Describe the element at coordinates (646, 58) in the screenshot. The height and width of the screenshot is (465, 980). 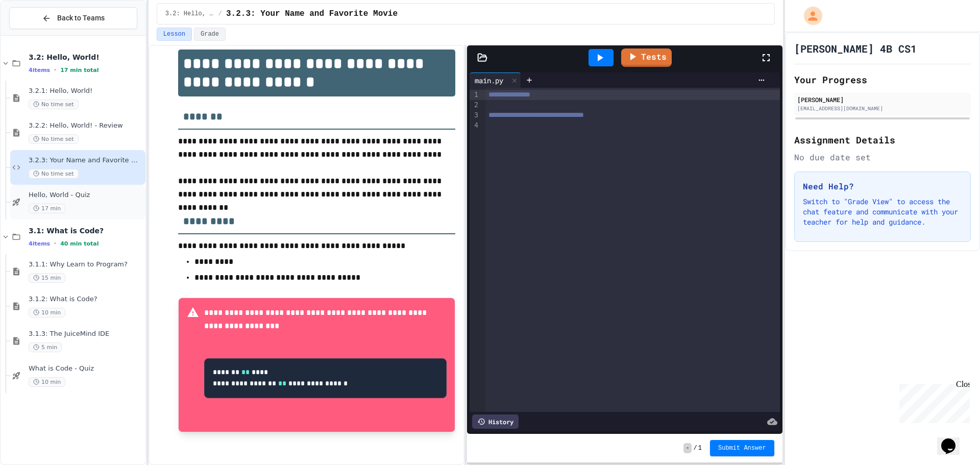
I see `a: Tests` at that location.